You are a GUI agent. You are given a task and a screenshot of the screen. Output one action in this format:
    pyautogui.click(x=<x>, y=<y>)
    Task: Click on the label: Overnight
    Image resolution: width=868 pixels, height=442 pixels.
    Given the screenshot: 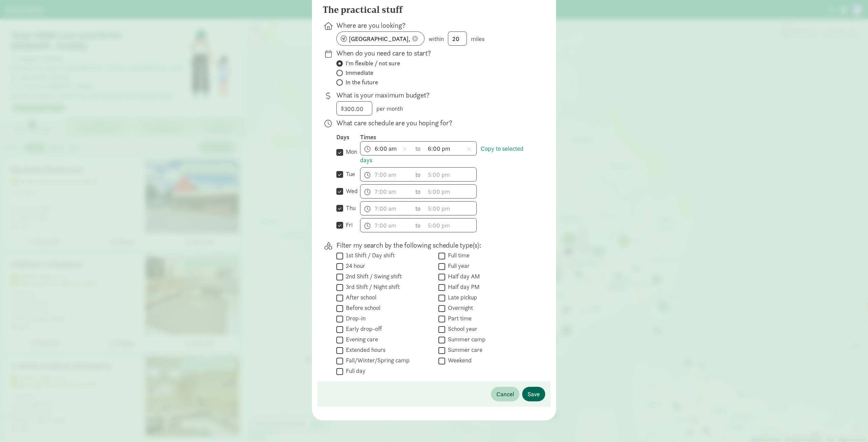 What is the action you would take?
    pyautogui.click(x=459, y=308)
    